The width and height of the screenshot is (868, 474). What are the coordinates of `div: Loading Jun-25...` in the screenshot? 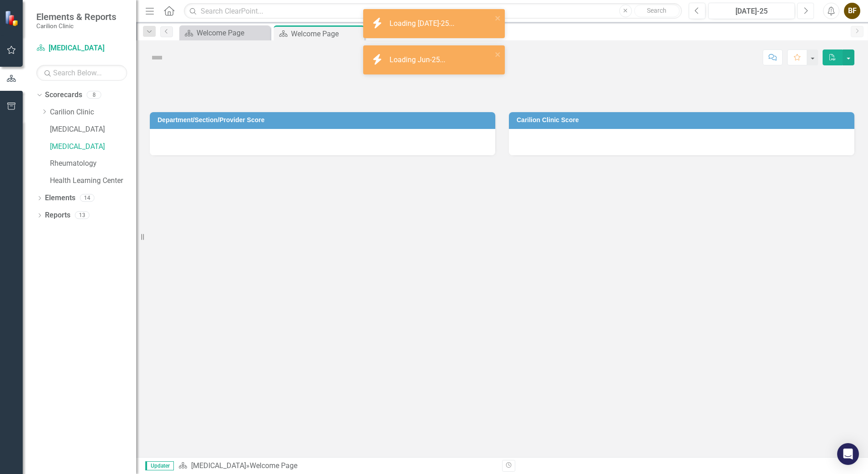 It's located at (419, 60).